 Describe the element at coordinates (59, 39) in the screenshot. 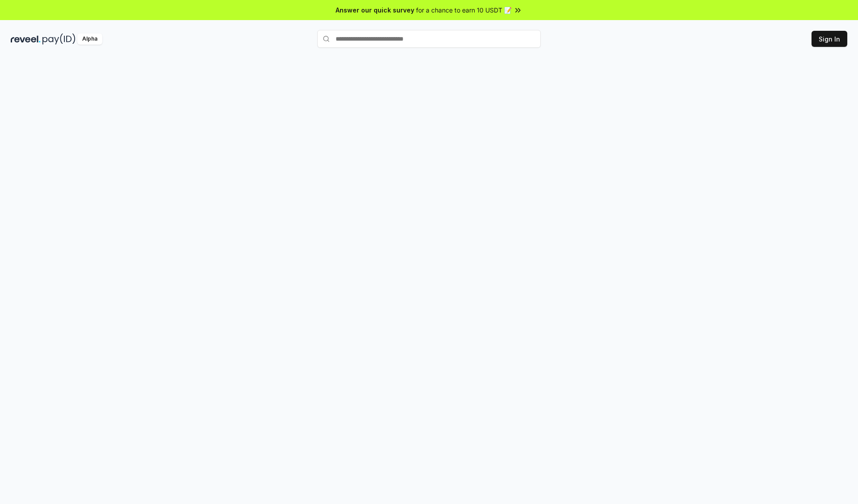

I see `img: pay_id` at that location.